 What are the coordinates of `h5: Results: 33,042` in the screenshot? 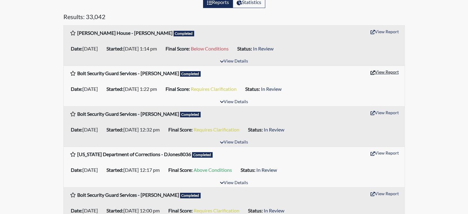 It's located at (234, 18).